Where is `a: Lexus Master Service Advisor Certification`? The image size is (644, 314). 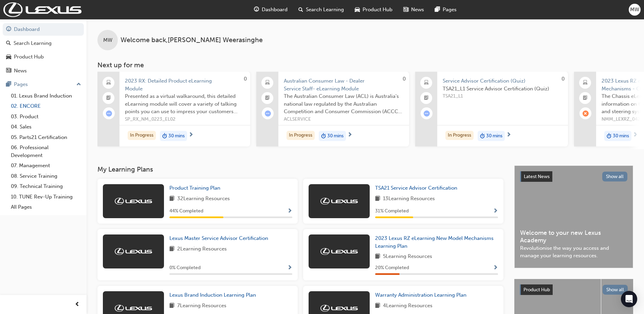
a: Lexus Master Service Advisor Certification is located at coordinates (220, 239).